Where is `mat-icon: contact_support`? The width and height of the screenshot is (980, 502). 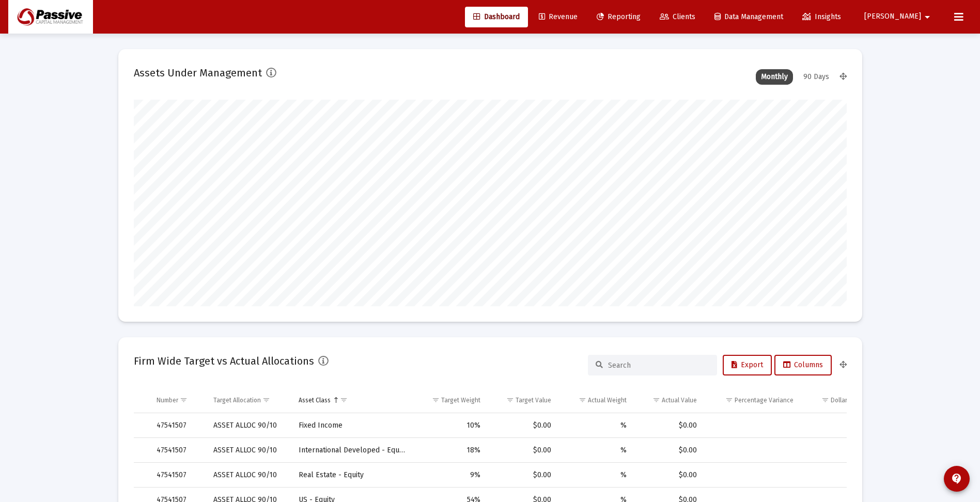 mat-icon: contact_support is located at coordinates (956, 479).